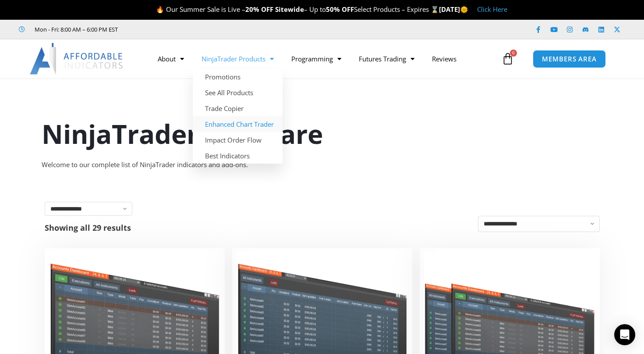  What do you see at coordinates (316, 59) in the screenshot?
I see `a: Programming` at bounding box center [316, 59].